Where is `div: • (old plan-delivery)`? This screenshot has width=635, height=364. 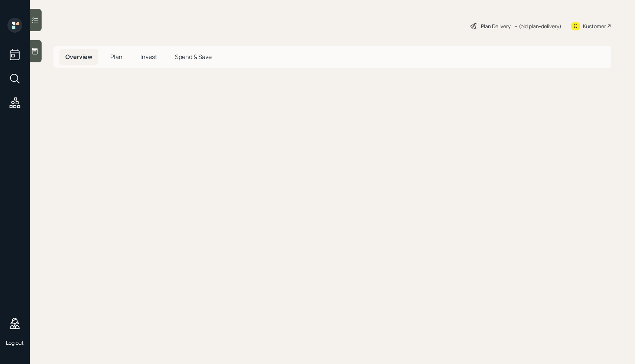 div: • (old plan-delivery) is located at coordinates (538, 26).